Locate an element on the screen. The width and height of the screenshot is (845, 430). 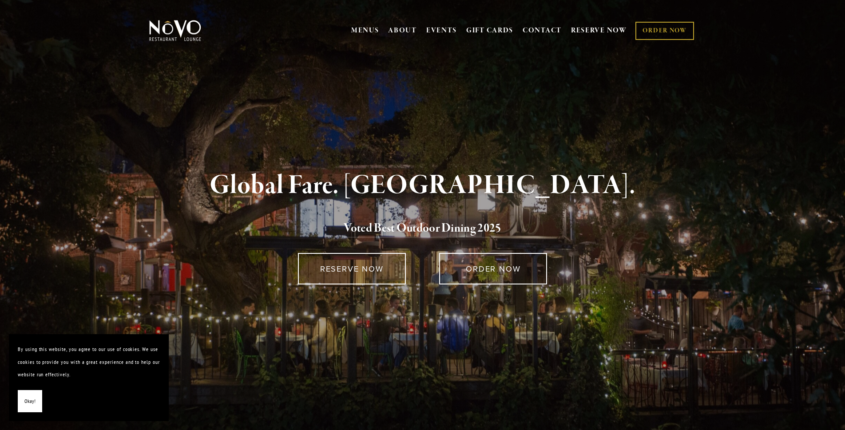
h2: 5 is located at coordinates (423, 229).